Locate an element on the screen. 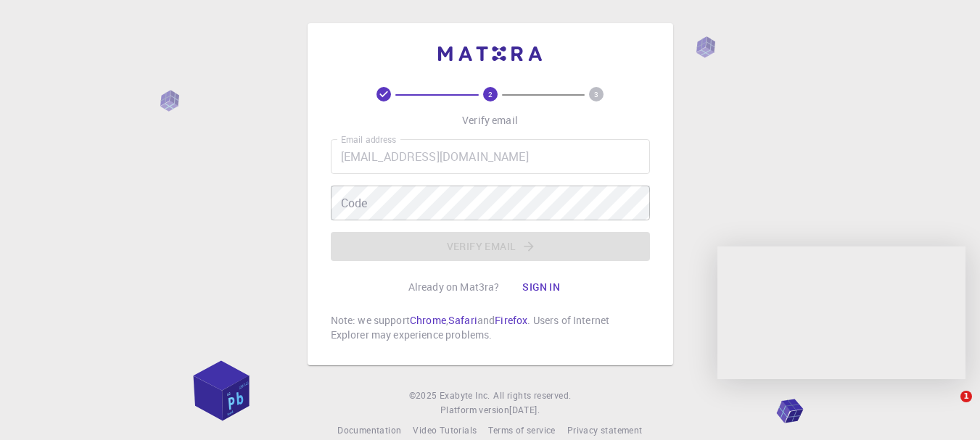 This screenshot has width=980, height=440. a: Documentation is located at coordinates (369, 431).